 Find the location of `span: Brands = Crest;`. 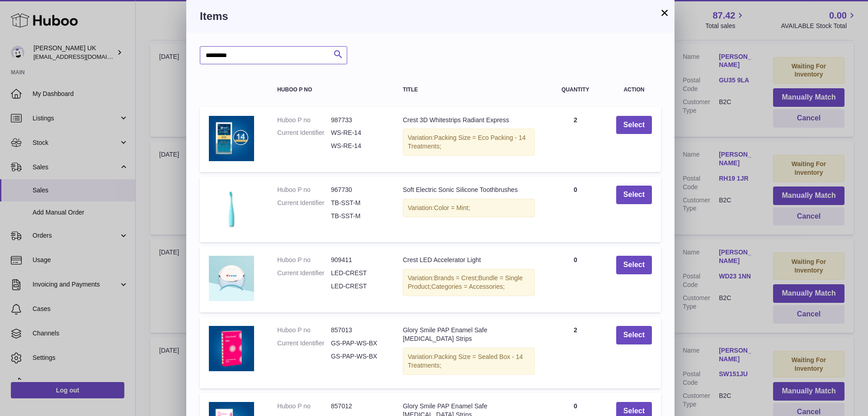

span: Brands = Crest; is located at coordinates (456, 278).